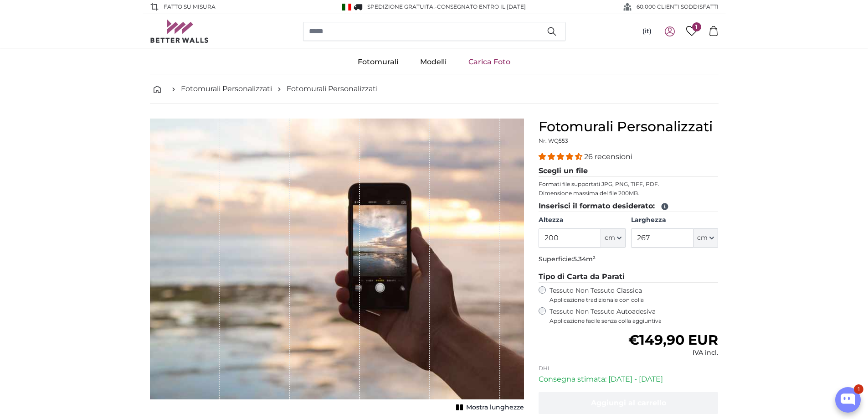  I want to click on p: DHL, so click(629, 369).